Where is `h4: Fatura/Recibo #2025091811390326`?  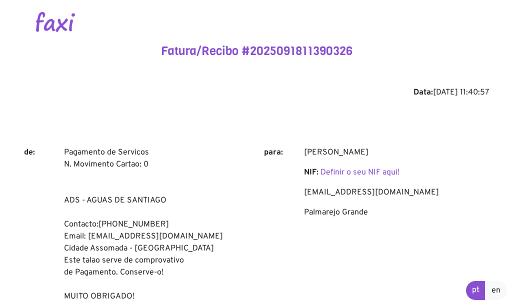
h4: Fatura/Recibo #2025091811390326 is located at coordinates (257, 51).